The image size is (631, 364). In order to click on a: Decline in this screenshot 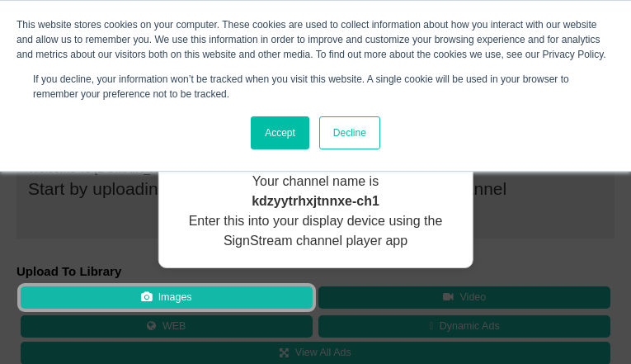, I will do `click(350, 133)`.